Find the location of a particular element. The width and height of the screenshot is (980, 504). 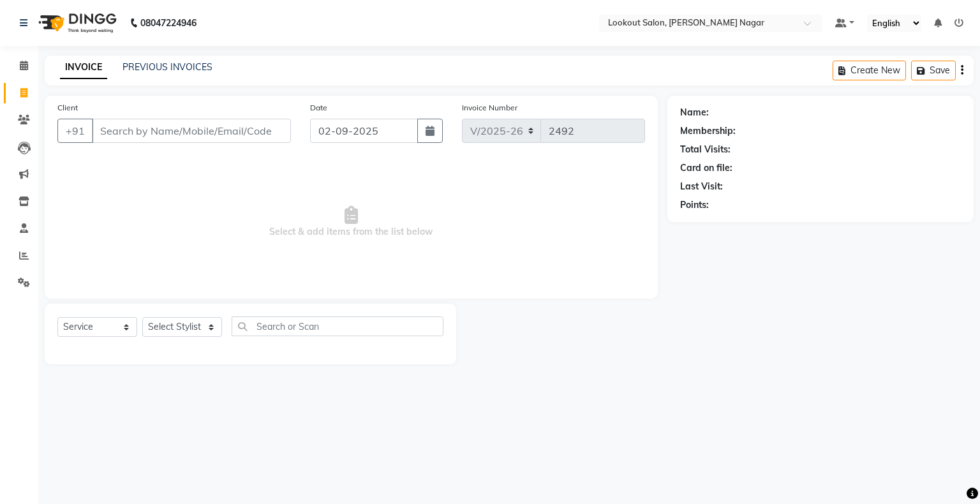

div: Name: is located at coordinates (694, 112).